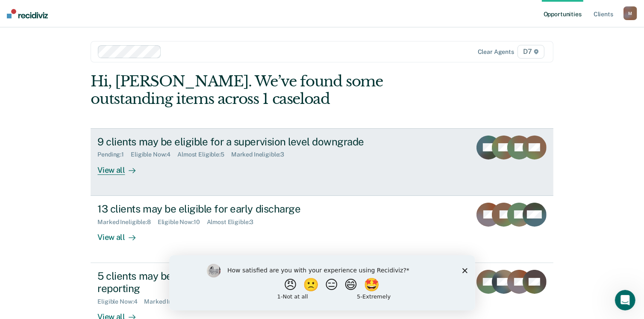  What do you see at coordinates (629, 14) in the screenshot?
I see `button: M` at bounding box center [629, 14].